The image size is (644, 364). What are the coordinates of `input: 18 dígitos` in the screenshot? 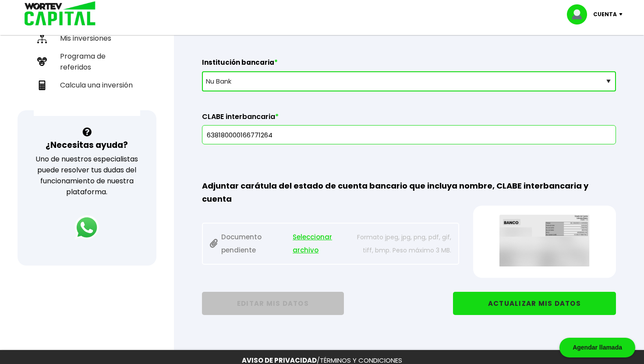 It's located at (409, 135).